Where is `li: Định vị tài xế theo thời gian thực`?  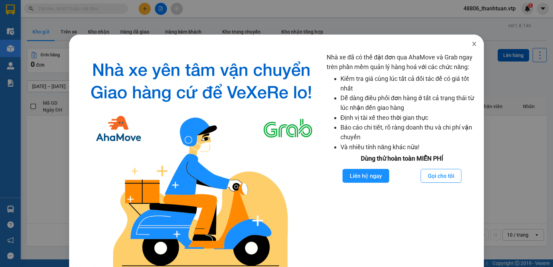 li: Định vị tài xế theo thời gian thực is located at coordinates (408, 118).